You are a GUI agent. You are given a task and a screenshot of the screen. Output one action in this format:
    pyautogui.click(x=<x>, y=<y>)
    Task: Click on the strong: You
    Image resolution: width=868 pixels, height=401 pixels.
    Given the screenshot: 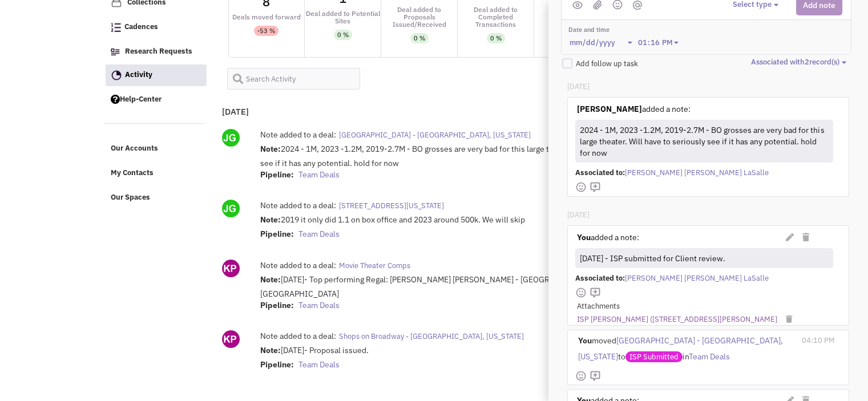 What is the action you would take?
    pyautogui.click(x=584, y=237)
    